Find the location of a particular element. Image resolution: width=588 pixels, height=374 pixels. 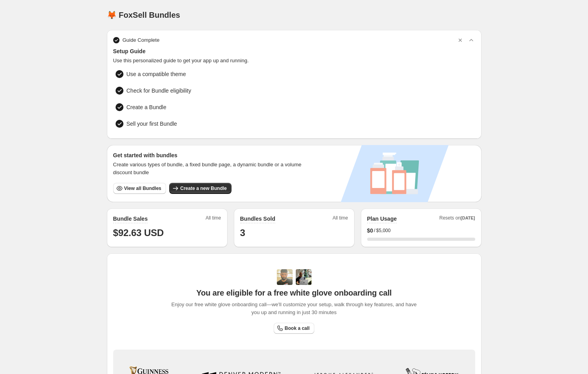

span: View all Bundles is located at coordinates (143, 188).